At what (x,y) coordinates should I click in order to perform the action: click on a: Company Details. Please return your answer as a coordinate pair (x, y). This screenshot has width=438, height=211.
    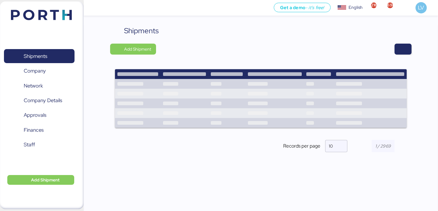
    Looking at the image, I should click on (39, 100).